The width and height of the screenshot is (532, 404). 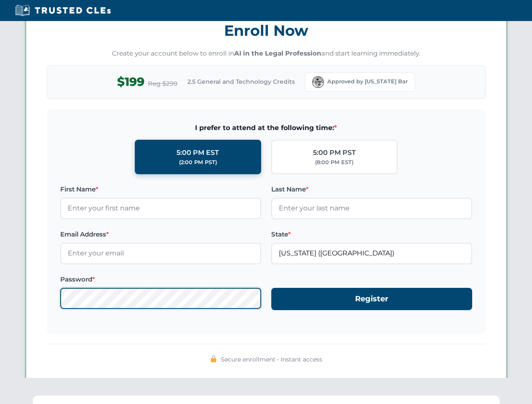 I want to click on div: 5:00 PM EST, so click(x=198, y=153).